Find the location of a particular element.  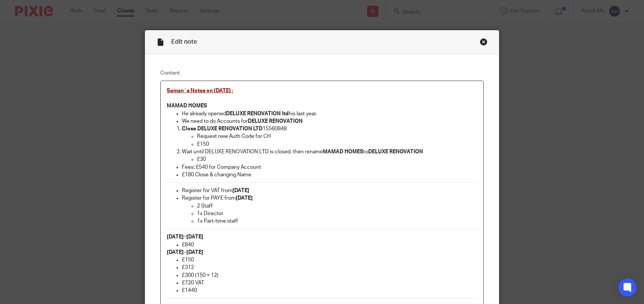

p: 15560848 is located at coordinates (329, 129).